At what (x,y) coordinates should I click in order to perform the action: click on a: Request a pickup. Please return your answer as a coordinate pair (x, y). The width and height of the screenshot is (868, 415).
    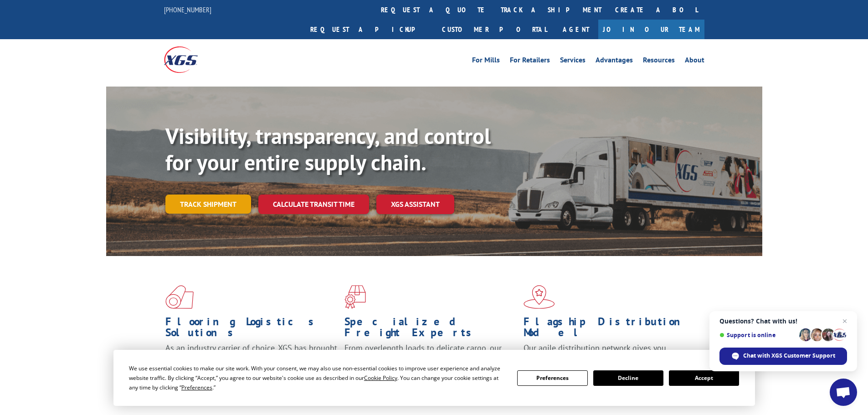
    Looking at the image, I should click on (369, 29).